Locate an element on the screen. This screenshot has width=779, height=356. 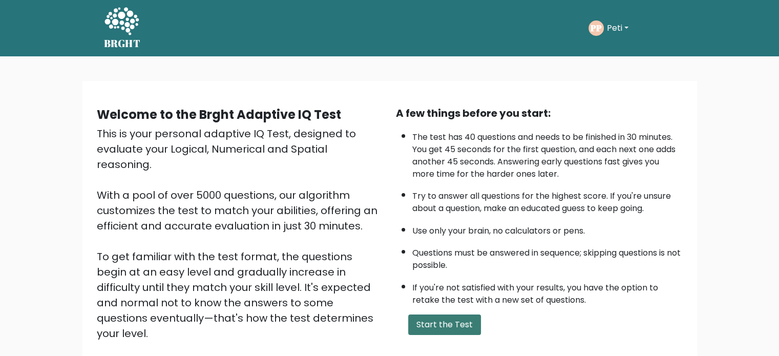
li: If you're not satisfied with your results, you have the option to retake the test with a new set ... is located at coordinates (548, 292).